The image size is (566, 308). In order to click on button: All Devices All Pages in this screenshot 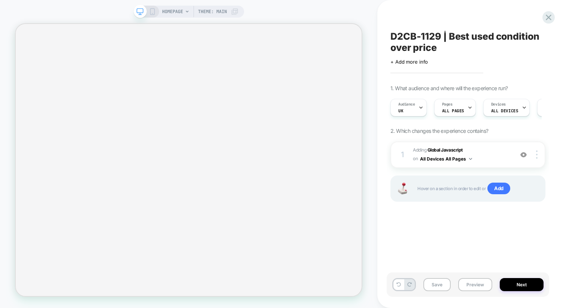, I will do `click(446, 159)`.